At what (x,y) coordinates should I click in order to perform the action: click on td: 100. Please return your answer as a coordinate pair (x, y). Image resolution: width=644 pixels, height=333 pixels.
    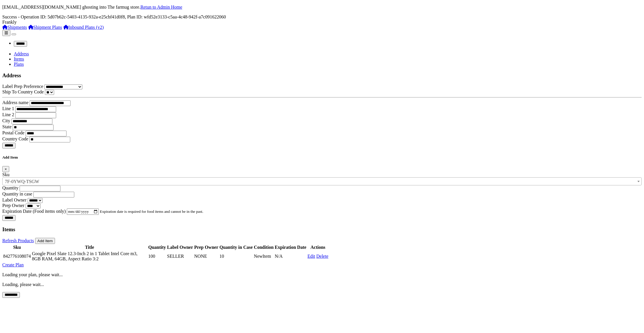
    Looking at the image, I should click on (157, 256).